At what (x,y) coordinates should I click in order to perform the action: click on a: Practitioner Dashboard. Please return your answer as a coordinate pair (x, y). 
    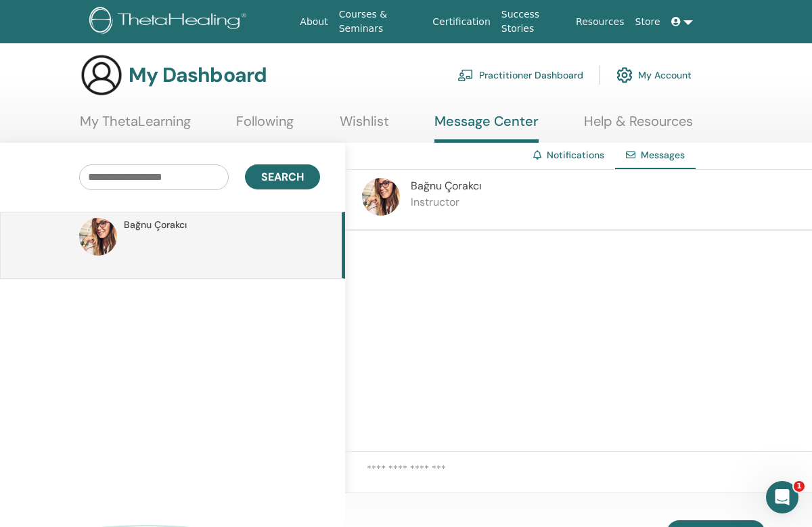
    Looking at the image, I should click on (521, 75).